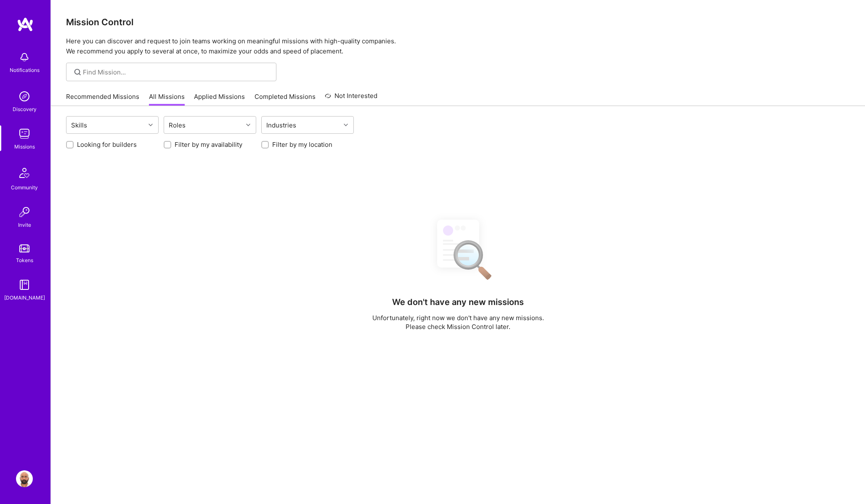 This screenshot has width=865, height=504. What do you see at coordinates (24, 134) in the screenshot?
I see `img: teamwork` at bounding box center [24, 134].